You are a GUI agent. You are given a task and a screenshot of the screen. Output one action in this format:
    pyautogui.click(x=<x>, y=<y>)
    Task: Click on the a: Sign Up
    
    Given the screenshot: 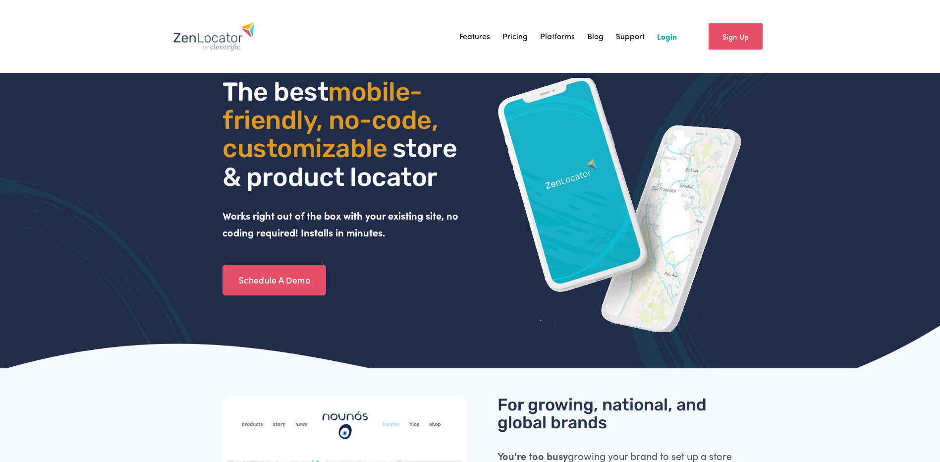 What is the action you would take?
    pyautogui.click(x=735, y=36)
    